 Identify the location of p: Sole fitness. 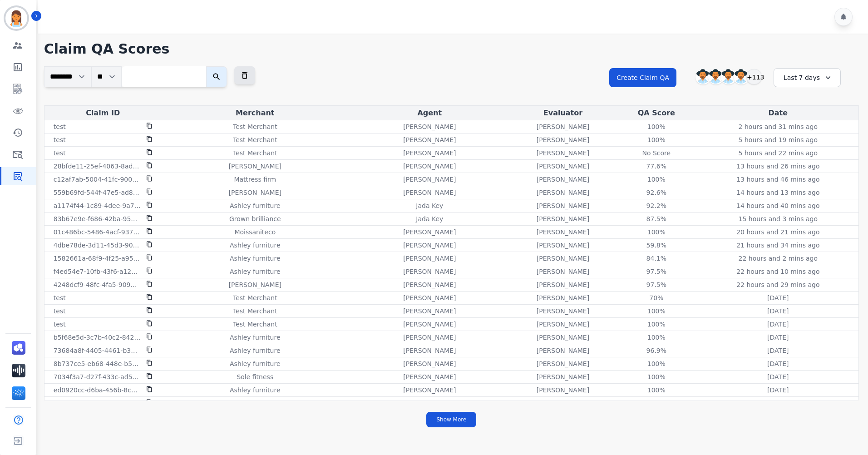
(255, 377).